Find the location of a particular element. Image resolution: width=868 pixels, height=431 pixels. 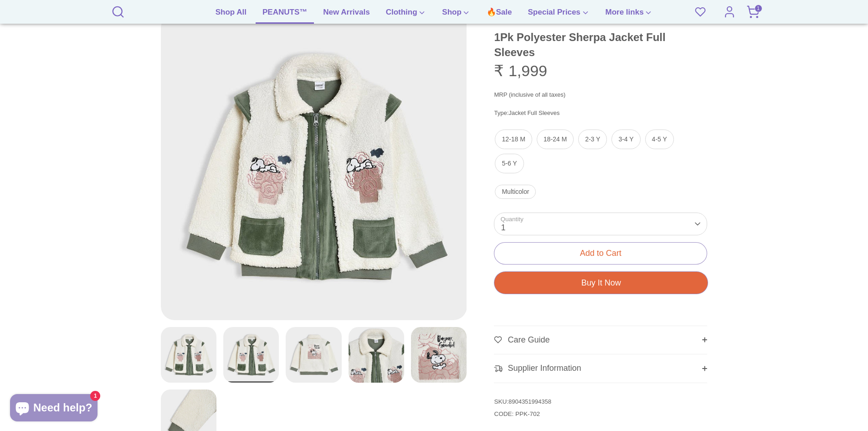

a: Jacket Full Sleeves is located at coordinates (534, 112).